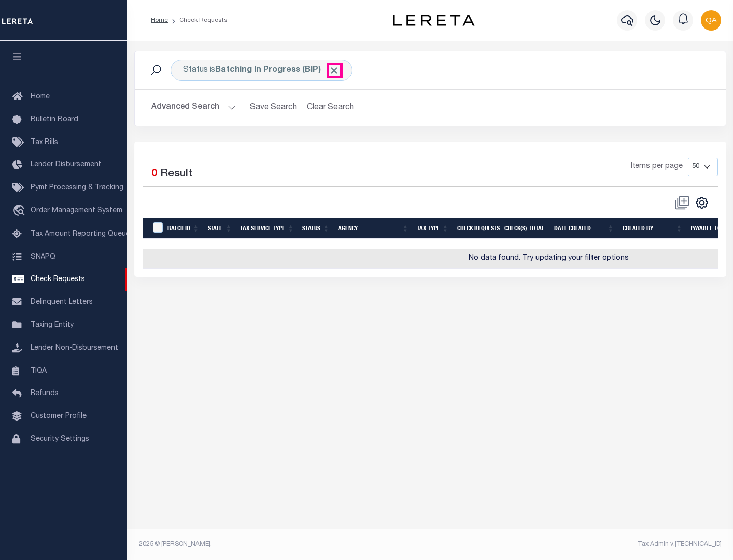  What do you see at coordinates (712, 21) in the screenshot?
I see `img: svg+xml;base64,PHN2ZyB4bWxucz0iaHR0cDovL3d3dy53My5vcmcvMjAwMC9zdmciIHBvaW50ZXItZXZlbnRzPSJub25lIi...` at bounding box center [712, 21].